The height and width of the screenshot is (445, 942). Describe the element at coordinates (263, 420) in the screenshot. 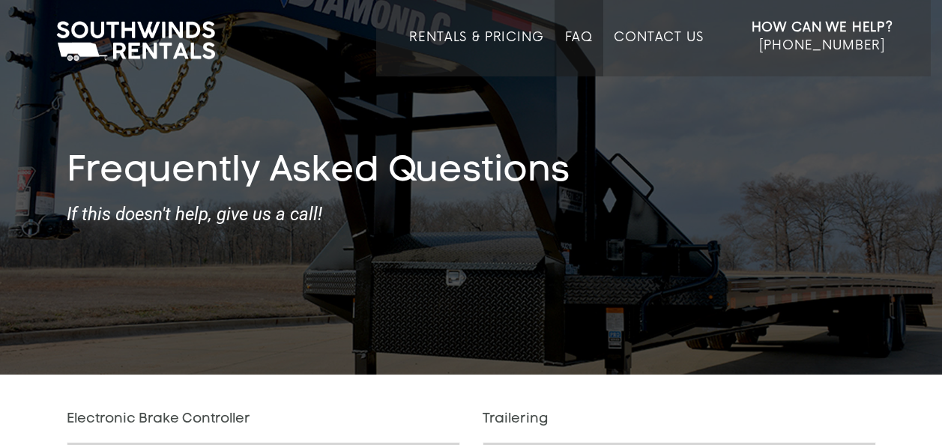

I see `h3: Electronic Brake Controller` at that location.